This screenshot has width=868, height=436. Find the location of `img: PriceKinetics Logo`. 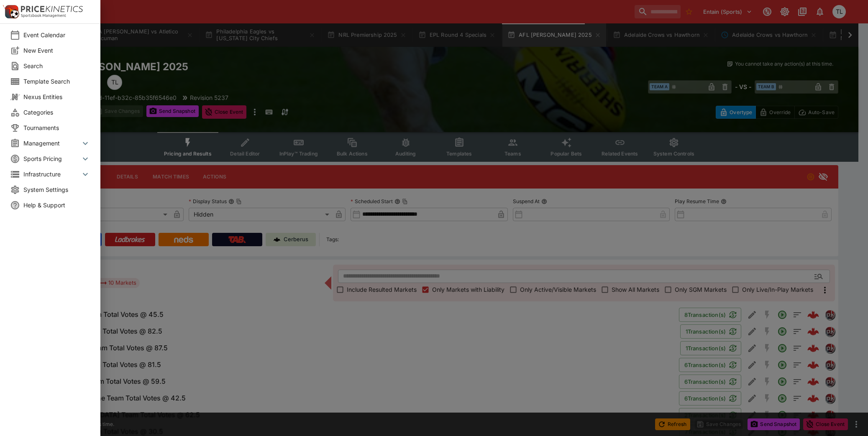

img: PriceKinetics Logo is located at coordinates (11, 12).